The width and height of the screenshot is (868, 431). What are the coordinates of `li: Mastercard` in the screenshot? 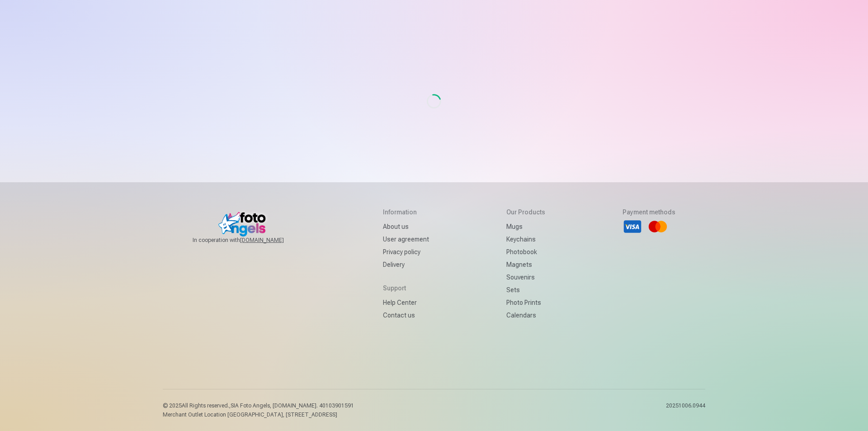 It's located at (658, 227).